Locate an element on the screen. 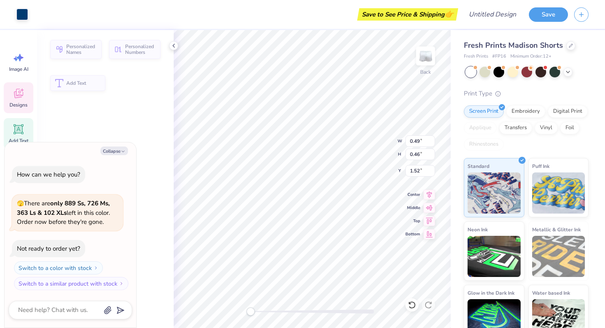 Image resolution: width=605 pixels, height=328 pixels. span: There are left in this color. Order now before they're gone. is located at coordinates (63, 212).